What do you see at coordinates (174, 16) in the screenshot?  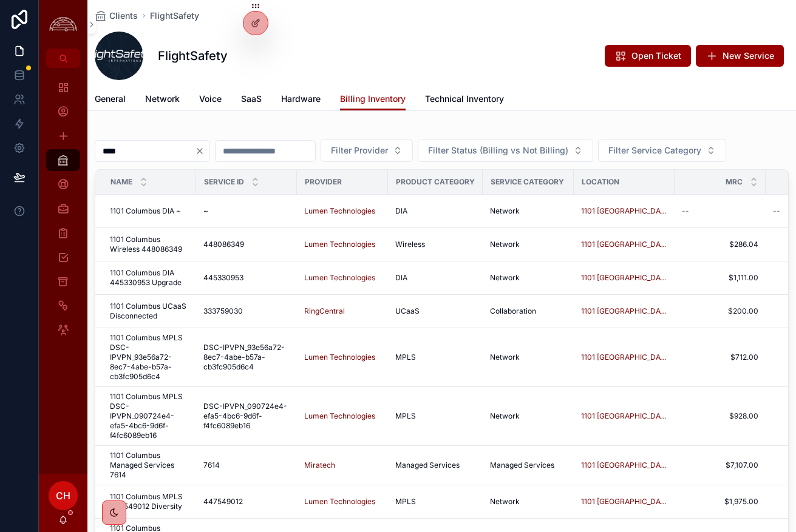 I see `span: FlightSafety` at bounding box center [174, 16].